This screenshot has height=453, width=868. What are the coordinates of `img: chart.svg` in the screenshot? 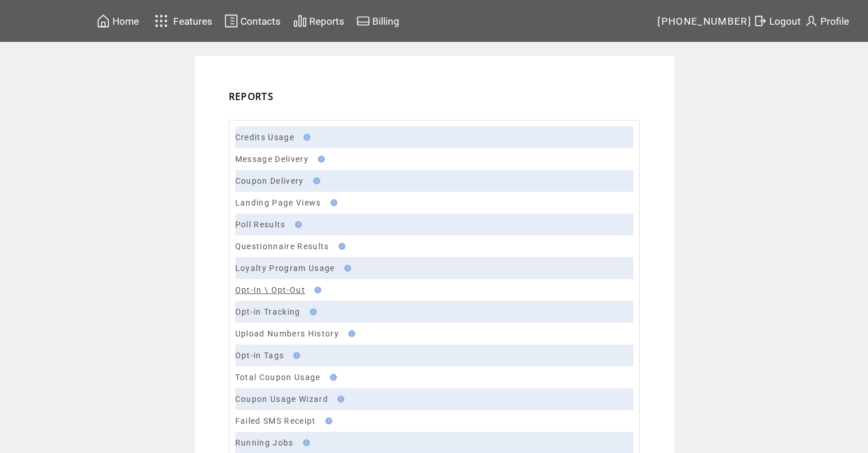 It's located at (300, 20).